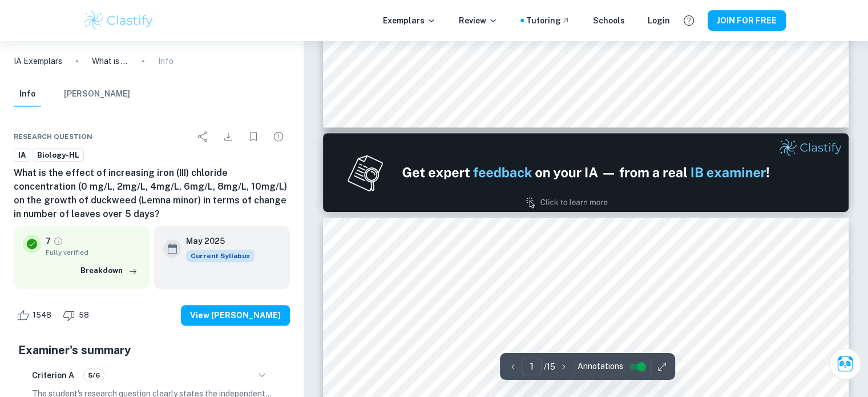 This screenshot has width=868, height=397. What do you see at coordinates (93, 253) in the screenshot?
I see `span: Fully verified` at bounding box center [93, 253].